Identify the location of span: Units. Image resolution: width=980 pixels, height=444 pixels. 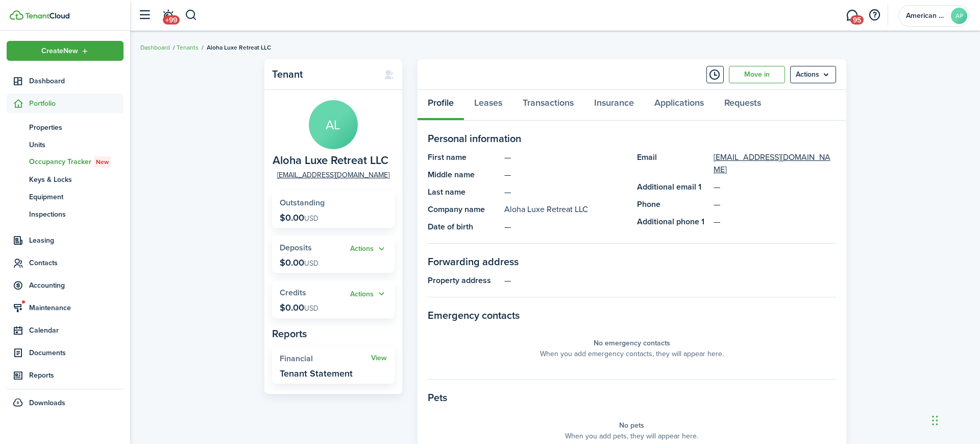
(76, 144).